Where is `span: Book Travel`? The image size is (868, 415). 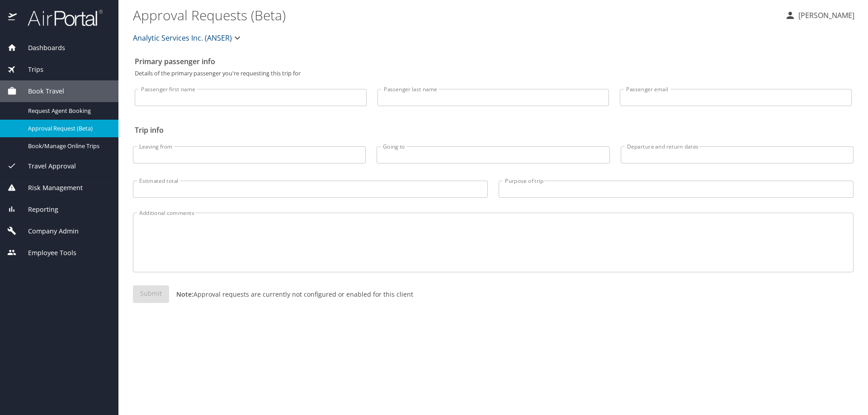
span: Book Travel is located at coordinates (40, 92).